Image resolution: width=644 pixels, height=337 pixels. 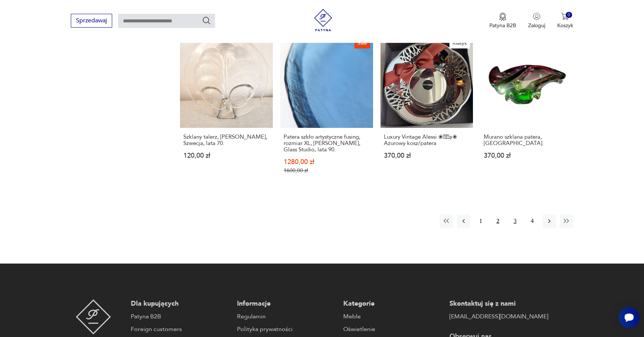 What do you see at coordinates (91, 21) in the screenshot?
I see `a: Sprzedawaj` at bounding box center [91, 21].